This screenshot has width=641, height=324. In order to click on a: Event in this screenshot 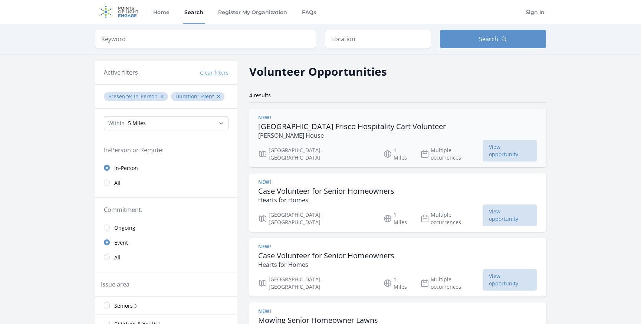, I will do `click(166, 242)`.